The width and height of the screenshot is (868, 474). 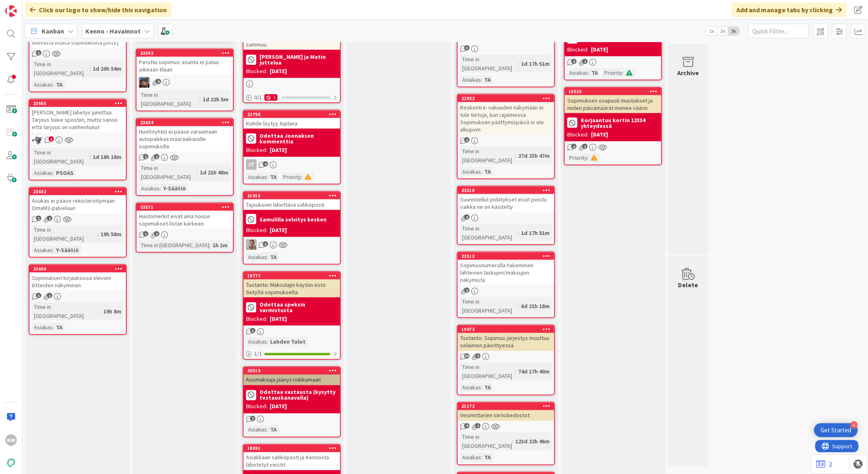 I want to click on a: 2, so click(x=824, y=464).